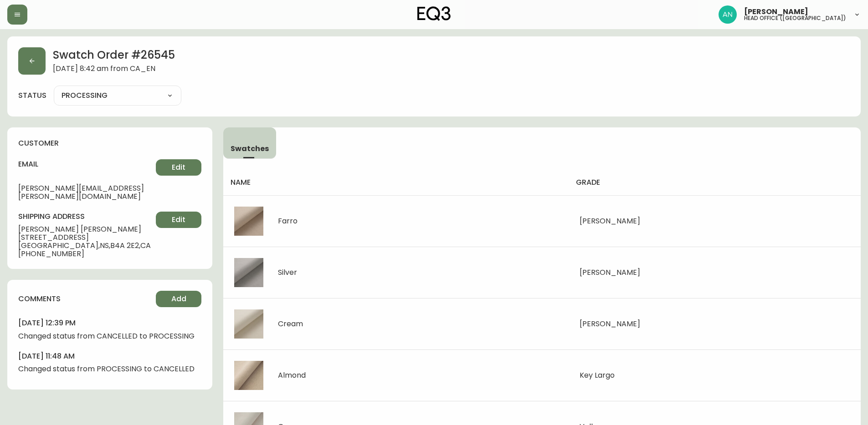 The height and width of the screenshot is (425, 868). What do you see at coordinates (288, 221) in the screenshot?
I see `div: Farro` at bounding box center [288, 221].